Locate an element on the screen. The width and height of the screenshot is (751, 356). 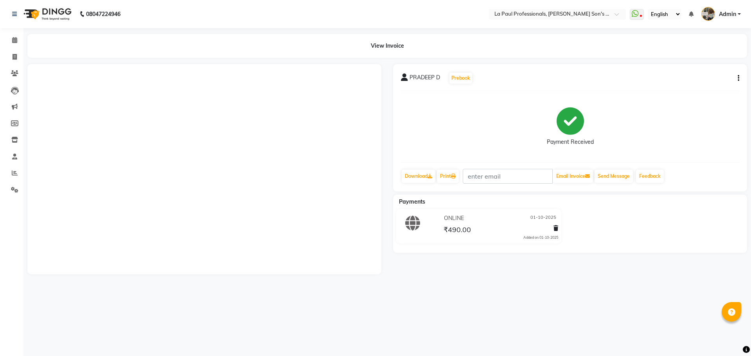
button: Email Invoice is located at coordinates (573, 176).